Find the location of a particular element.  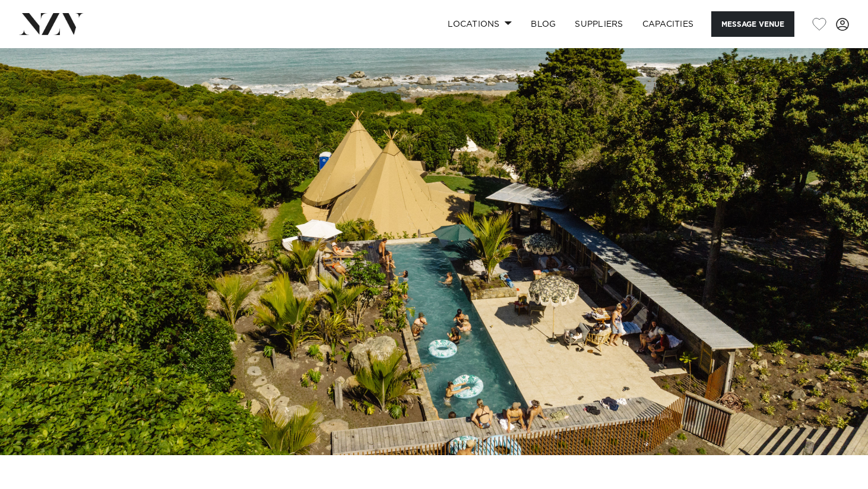

button: Message Venue is located at coordinates (753, 24).